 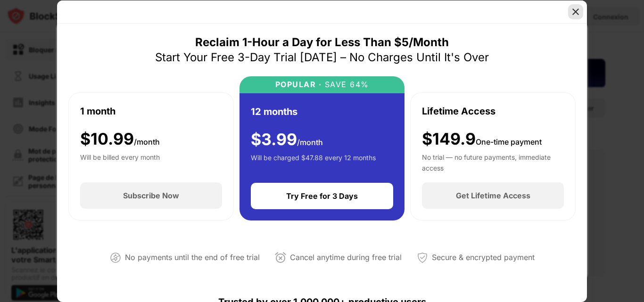 What do you see at coordinates (509, 142) in the screenshot?
I see `span: One-time payment` at bounding box center [509, 142].